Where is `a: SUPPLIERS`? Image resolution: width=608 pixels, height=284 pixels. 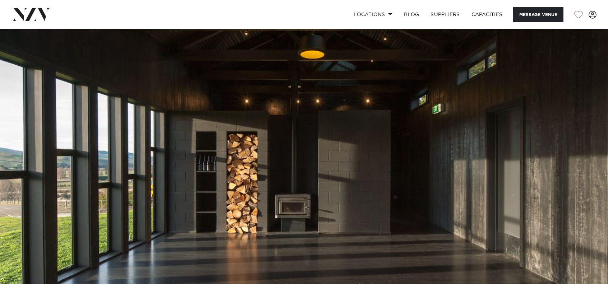 a: SUPPLIERS is located at coordinates (445, 14).